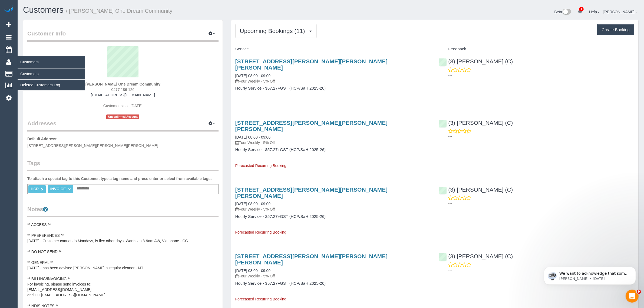  I want to click on label: Default Address:, so click(42, 139).